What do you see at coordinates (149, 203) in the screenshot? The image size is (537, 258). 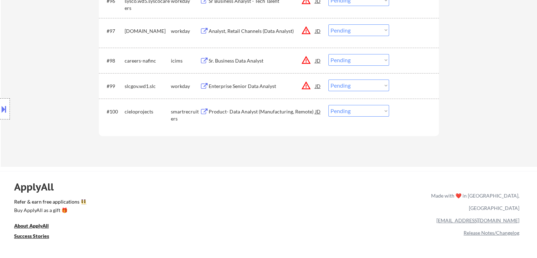 I see `a: Refer & earn free applications 👯‍♀️` at bounding box center [149, 203].